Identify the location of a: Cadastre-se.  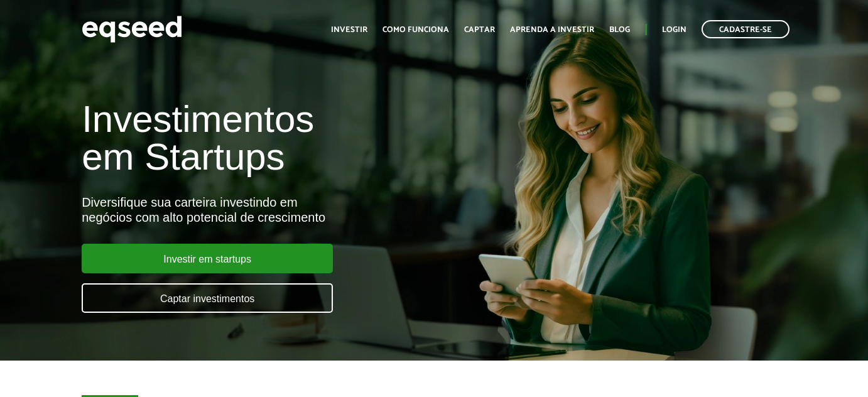
(745, 29).